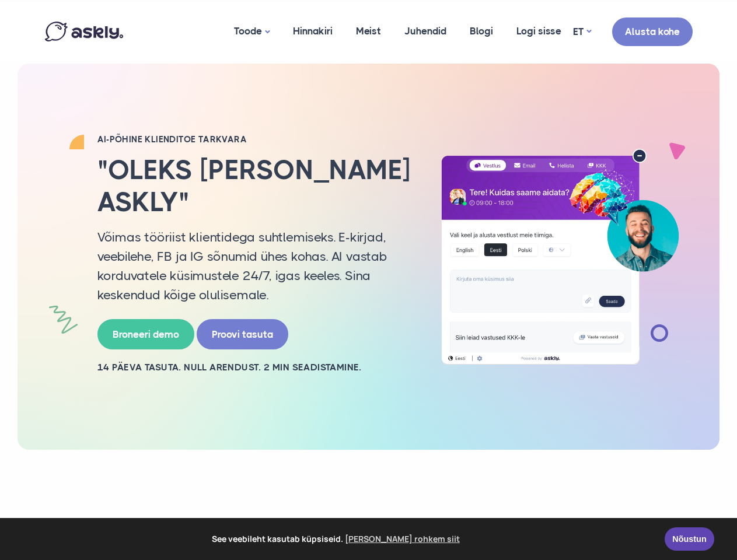  Describe the element at coordinates (539, 31) in the screenshot. I see `a: Logi sisse` at that location.